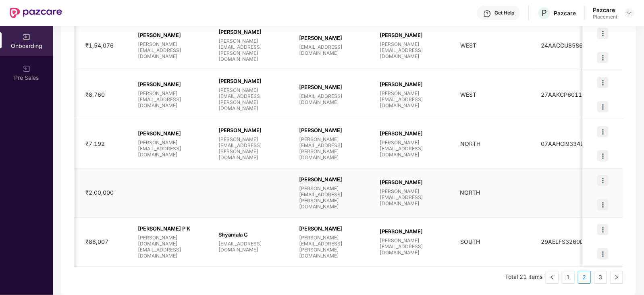 The width and height of the screenshot is (644, 295). I want to click on span: P, so click(545, 13).